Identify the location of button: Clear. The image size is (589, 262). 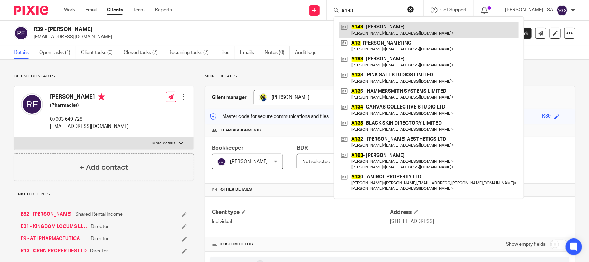
(411, 9).